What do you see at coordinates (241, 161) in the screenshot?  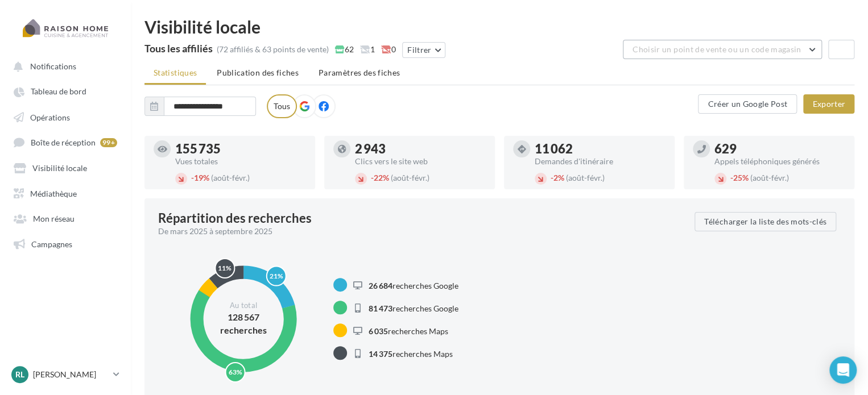 I see `div: Vues totales` at bounding box center [241, 161].